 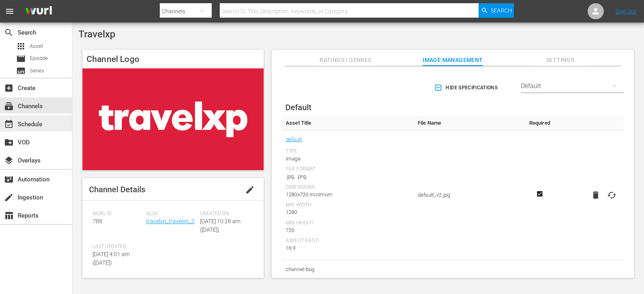 What do you see at coordinates (469, 195) in the screenshot?
I see `td: default_v2.jpg` at bounding box center [469, 195].